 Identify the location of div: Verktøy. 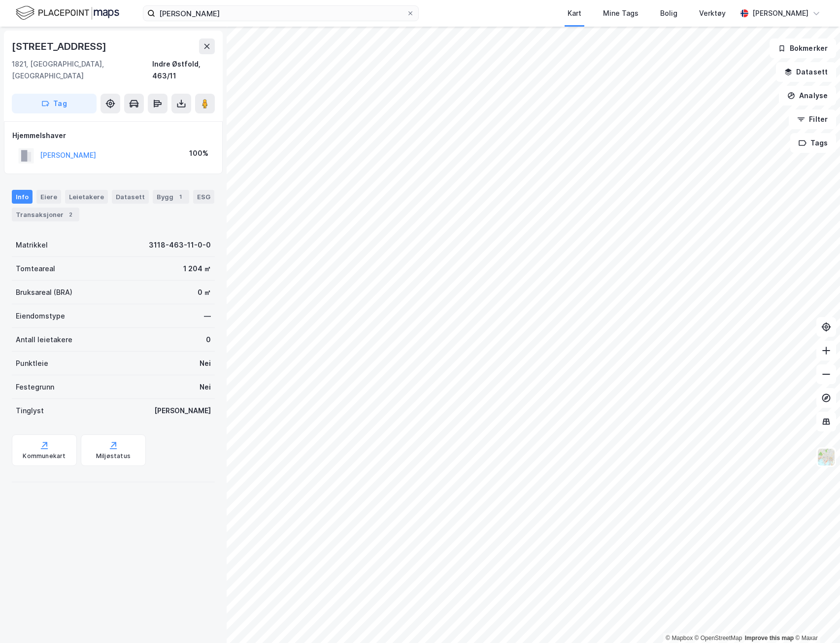
(712, 14).